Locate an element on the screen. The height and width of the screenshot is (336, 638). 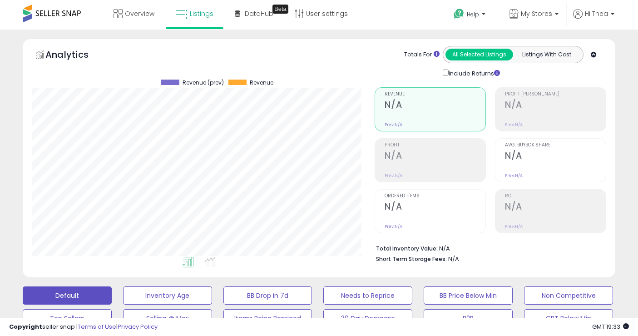
span: Help is located at coordinates (473, 14).